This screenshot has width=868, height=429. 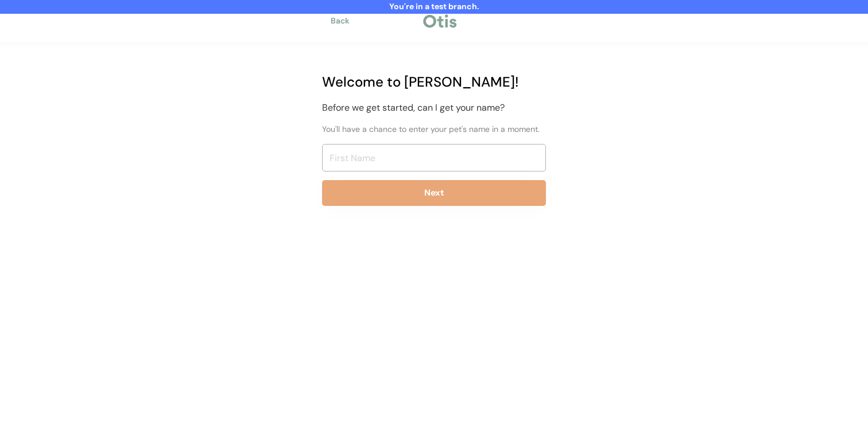 I want to click on div: You'll have a chance to enter your pet's name in a moment., so click(x=434, y=129).